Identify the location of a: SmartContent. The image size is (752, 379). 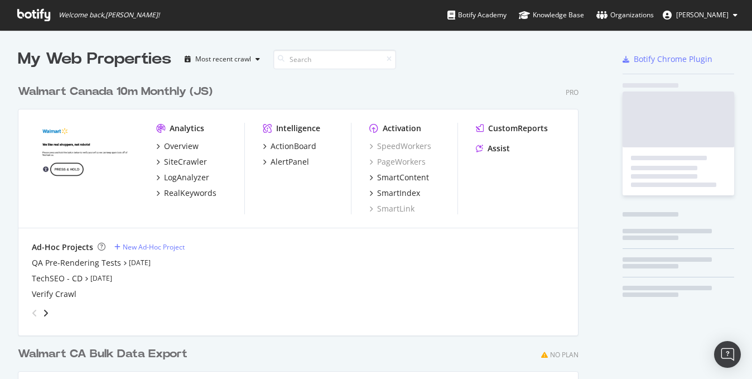
(399, 177).